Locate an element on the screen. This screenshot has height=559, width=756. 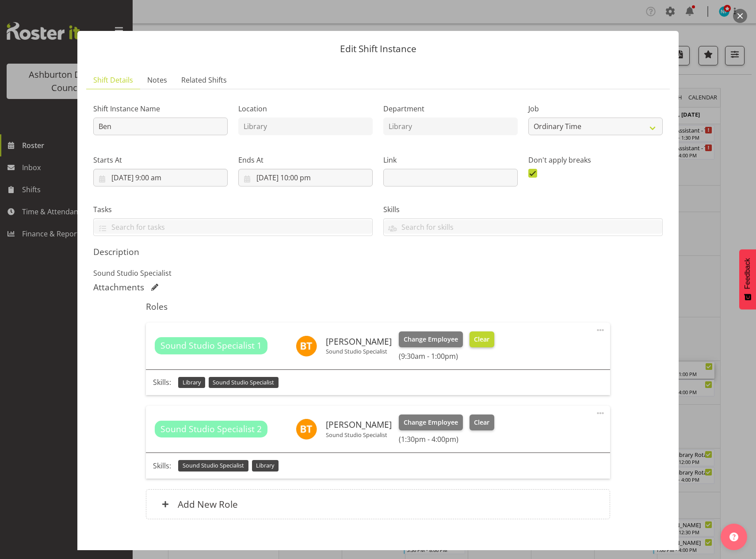
label: Ends At is located at coordinates (305, 160).